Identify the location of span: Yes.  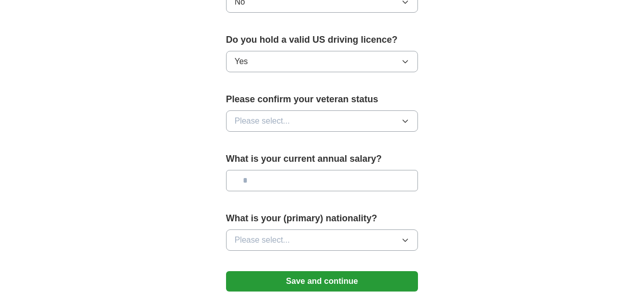
(241, 62).